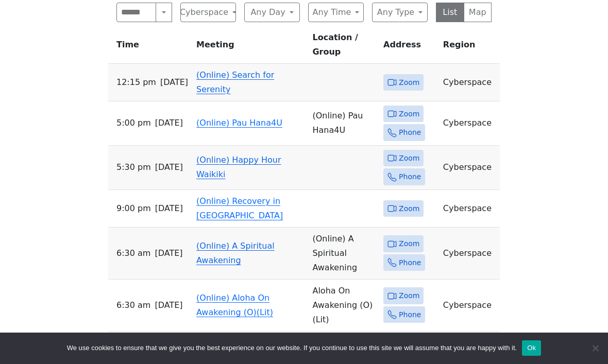  Describe the element at coordinates (470, 47) in the screenshot. I see `th: Region` at that location.